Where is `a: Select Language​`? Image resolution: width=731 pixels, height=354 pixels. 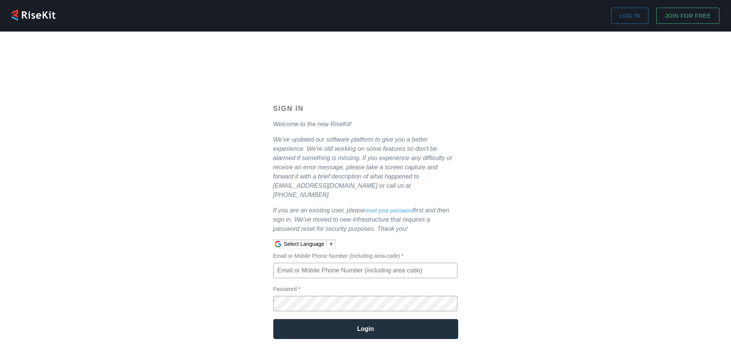
a: Select Language​ is located at coordinates (309, 244).